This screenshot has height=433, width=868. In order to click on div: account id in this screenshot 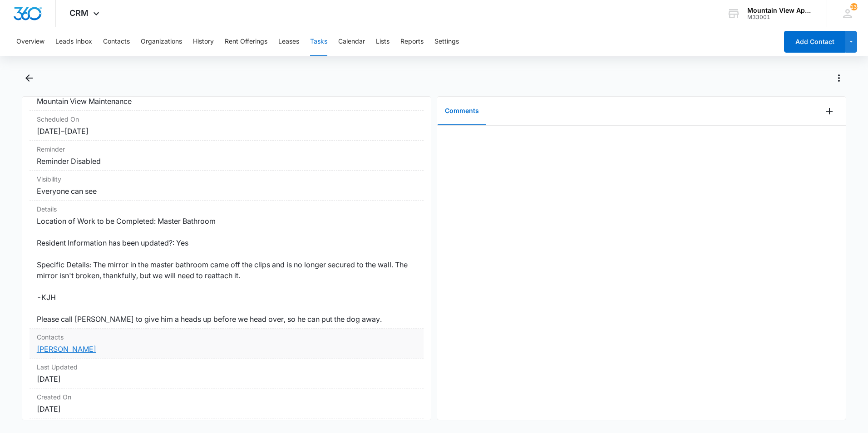, I will do `click(781, 17)`.